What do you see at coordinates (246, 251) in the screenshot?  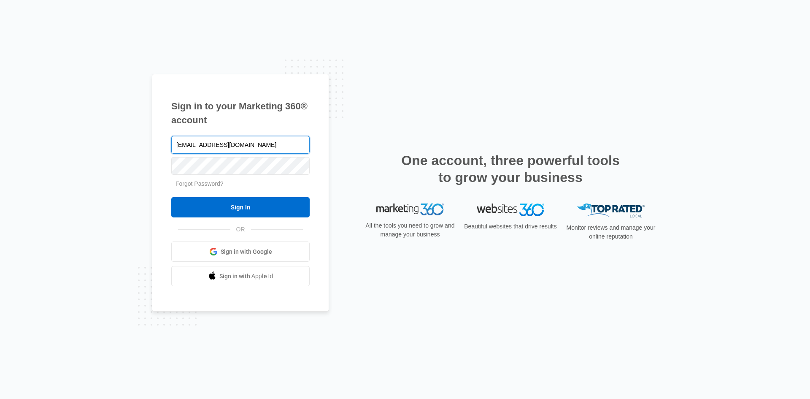 I see `span: Sign in with Google` at bounding box center [246, 251].